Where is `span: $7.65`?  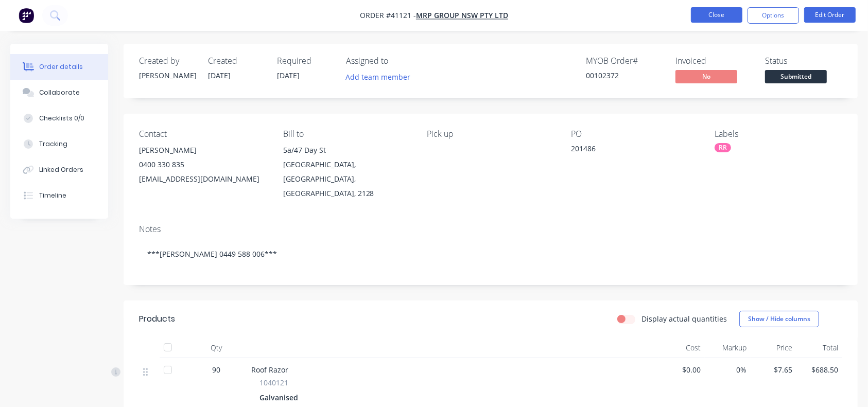 span: $7.65 is located at coordinates (773, 369).